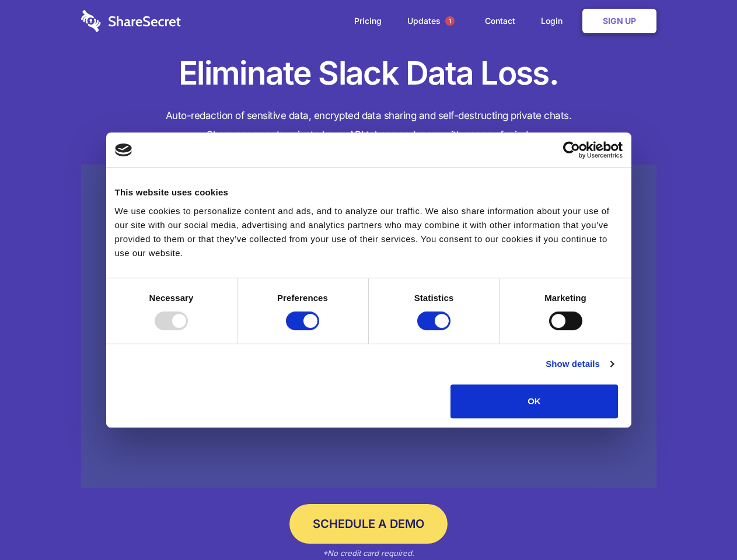 This screenshot has height=560, width=737. What do you see at coordinates (619, 21) in the screenshot?
I see `a: Sign Up` at bounding box center [619, 21].